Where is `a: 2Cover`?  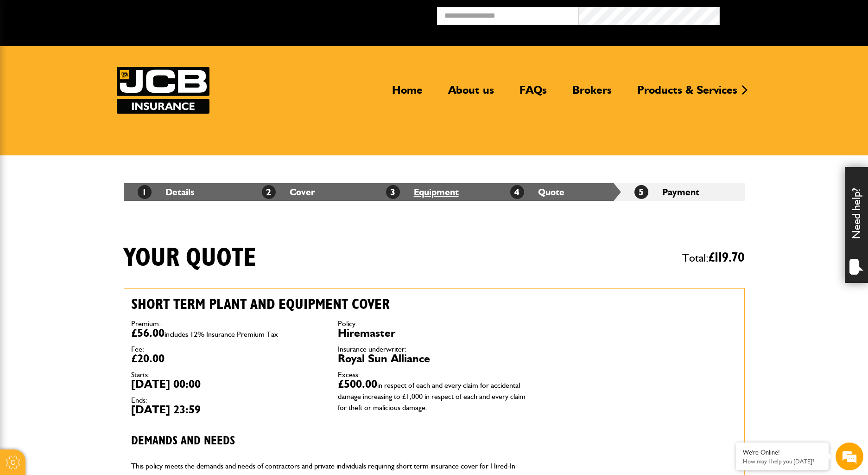 a: 2Cover is located at coordinates (288, 192).